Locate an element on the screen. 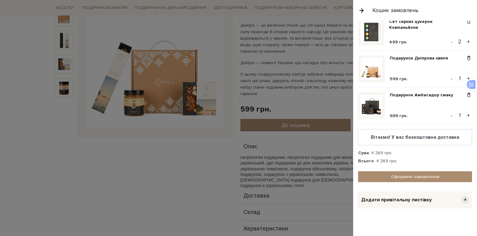  img: Подарунок Амбасадор смаку is located at coordinates (371, 106).